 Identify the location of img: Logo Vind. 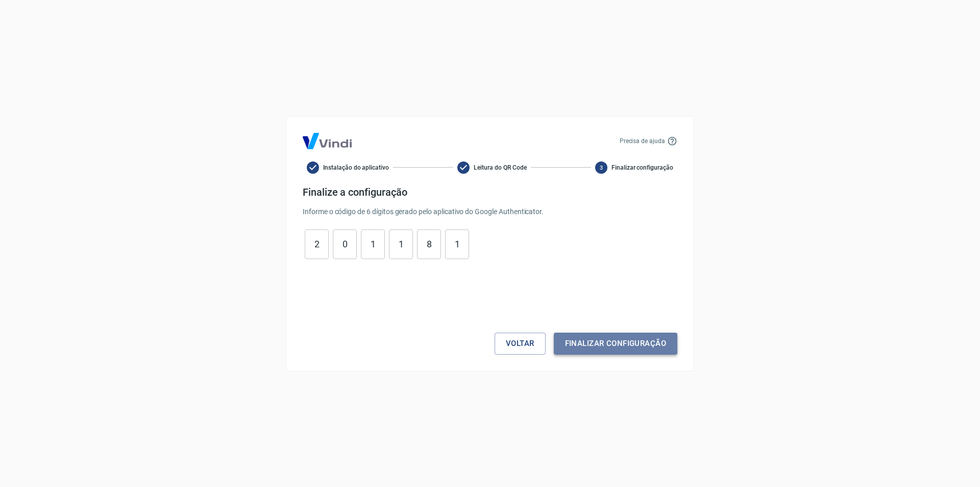
(327, 141).